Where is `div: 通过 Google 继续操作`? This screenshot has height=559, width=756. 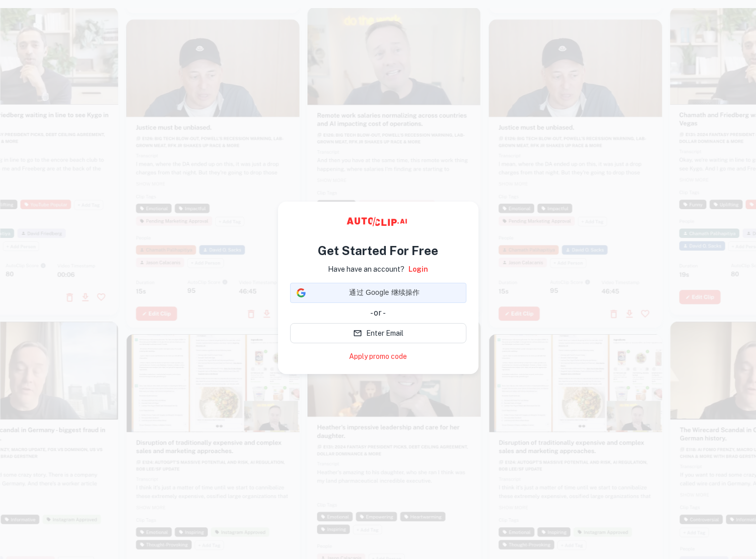 div: 通过 Google 继续操作 is located at coordinates (378, 293).